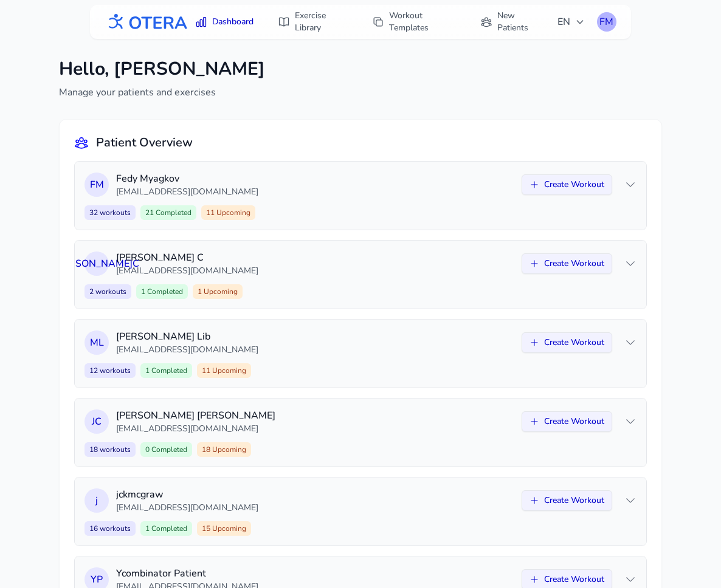  I want to click on p: jckmcgraw, so click(315, 494).